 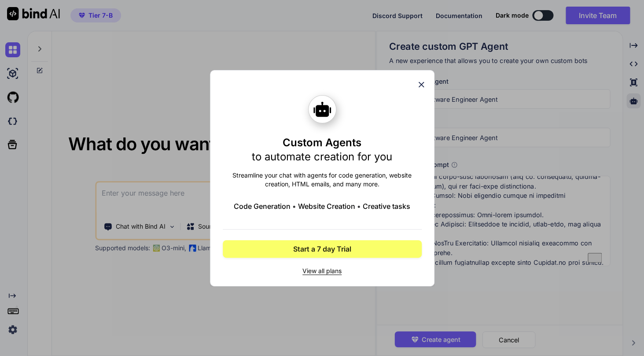 I want to click on span: View all plans, so click(x=322, y=271).